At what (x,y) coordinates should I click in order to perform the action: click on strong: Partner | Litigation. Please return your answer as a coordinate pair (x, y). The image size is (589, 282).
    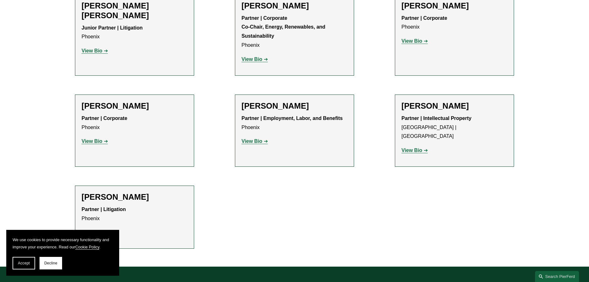
    Looking at the image, I should click on (103, 209).